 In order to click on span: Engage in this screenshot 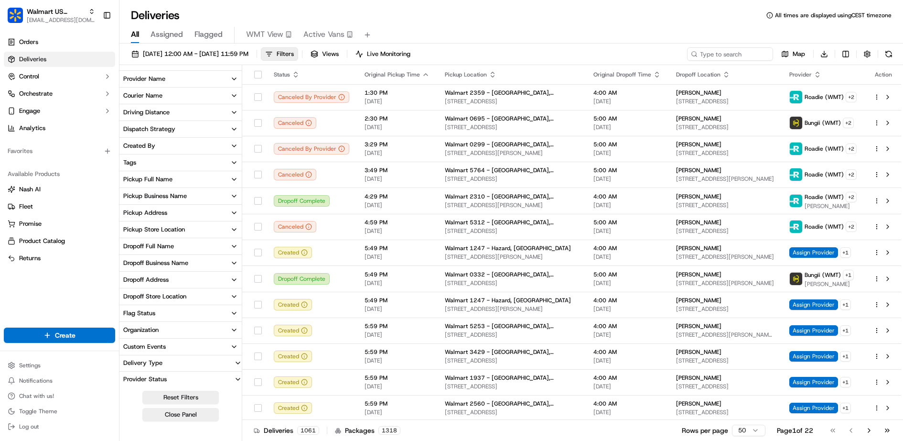, I will do `click(30, 111)`.